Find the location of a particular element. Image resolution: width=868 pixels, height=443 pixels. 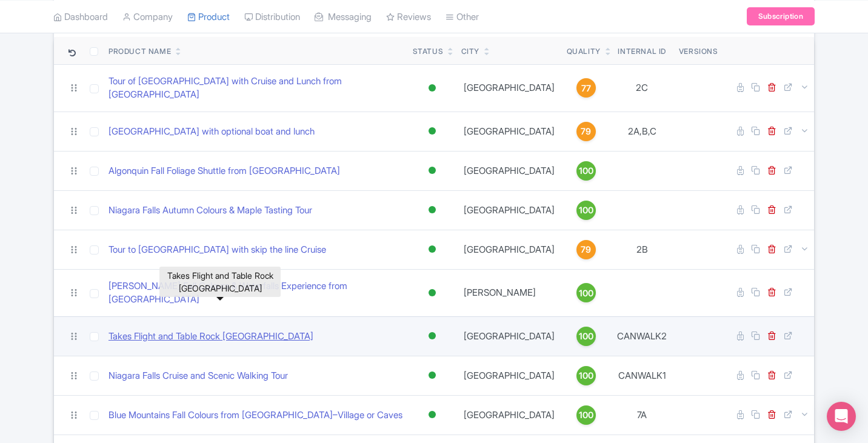

span: 77 is located at coordinates (586, 89).